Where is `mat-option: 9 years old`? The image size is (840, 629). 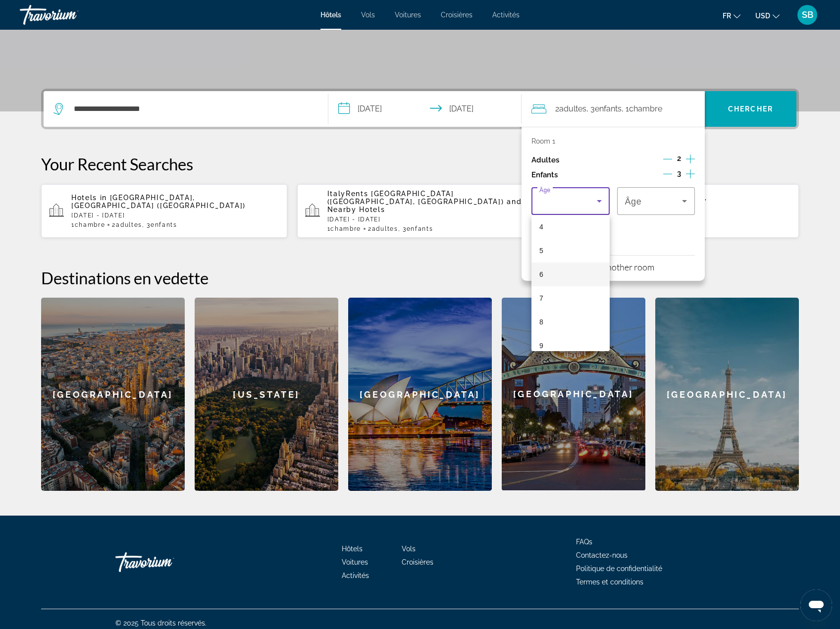 mat-option: 9 years old is located at coordinates (570, 346).